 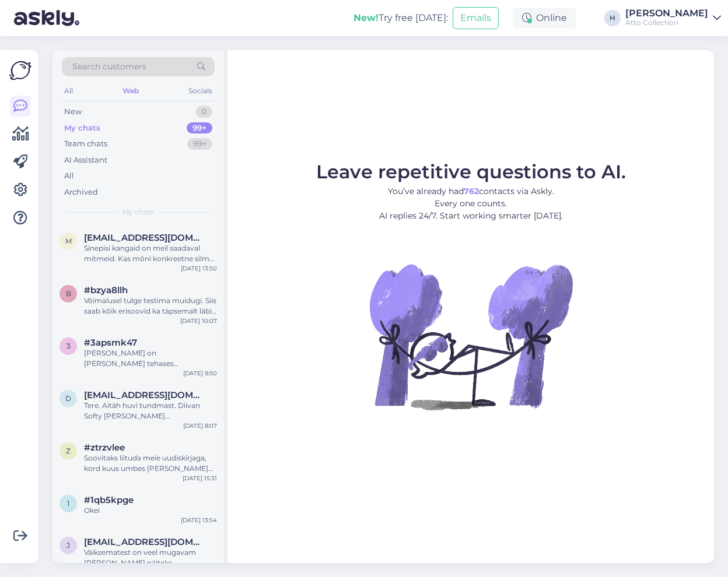 What do you see at coordinates (145, 395) in the screenshot?
I see `span: dorispehtla@gmail.com` at bounding box center [145, 395].